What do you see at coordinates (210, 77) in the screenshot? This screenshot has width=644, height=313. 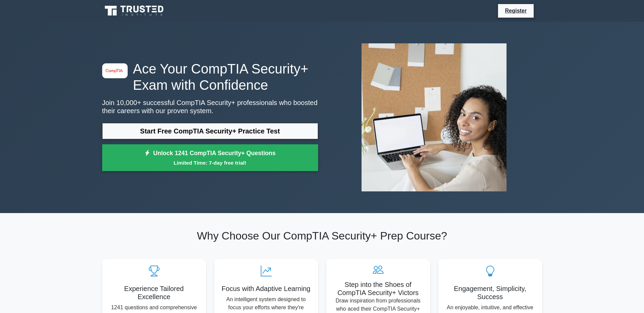 I see `h1: Ace Your CompTIA Security+ Exam with Confidence` at bounding box center [210, 77].